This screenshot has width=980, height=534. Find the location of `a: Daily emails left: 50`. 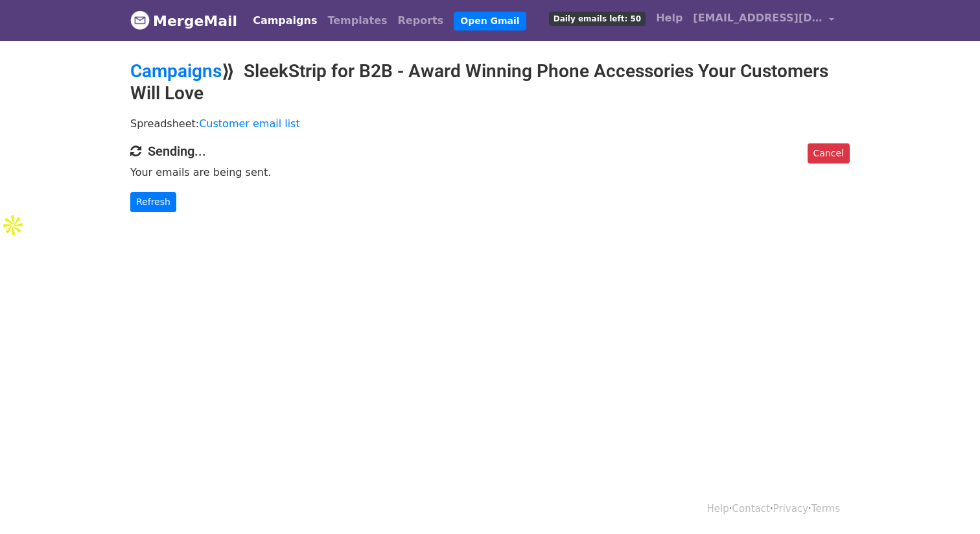

a: Daily emails left: 50 is located at coordinates (597, 18).